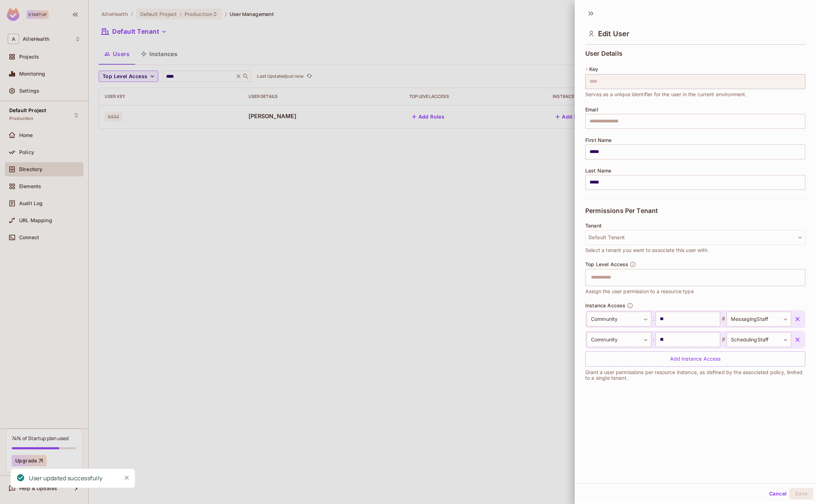  Describe the element at coordinates (640, 292) in the screenshot. I see `span: Assign the user permission to a resource type` at that location.